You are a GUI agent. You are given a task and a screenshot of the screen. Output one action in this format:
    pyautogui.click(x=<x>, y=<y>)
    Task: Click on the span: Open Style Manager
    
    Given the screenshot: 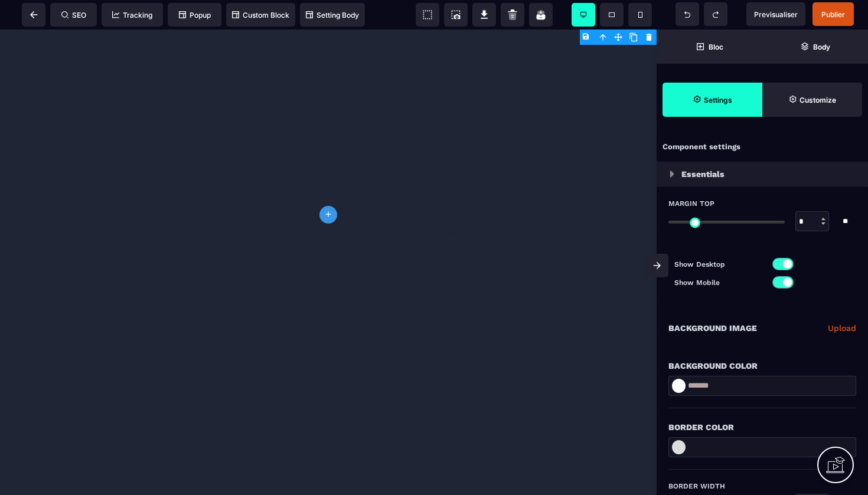 What is the action you would take?
    pyautogui.click(x=812, y=100)
    